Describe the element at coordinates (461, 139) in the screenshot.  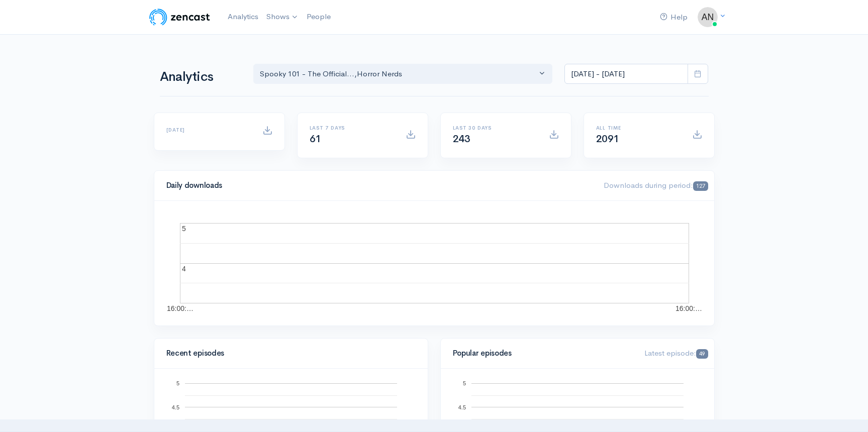
I see `span: 243` at that location.